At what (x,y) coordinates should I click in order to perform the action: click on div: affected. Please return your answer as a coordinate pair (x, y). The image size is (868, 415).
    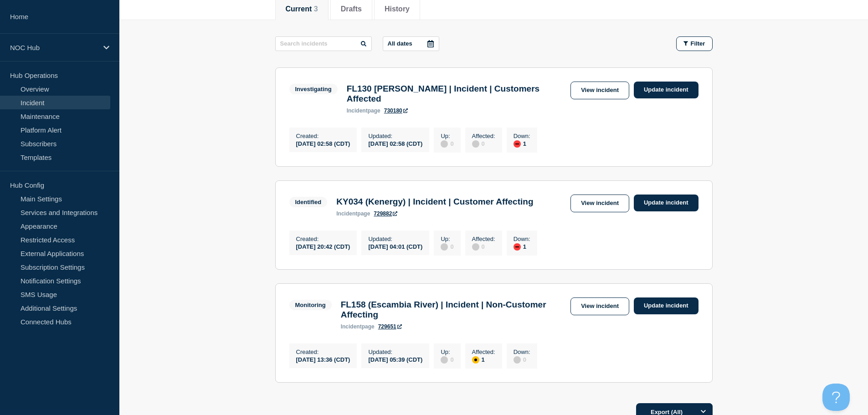
    Looking at the image, I should click on (476, 360).